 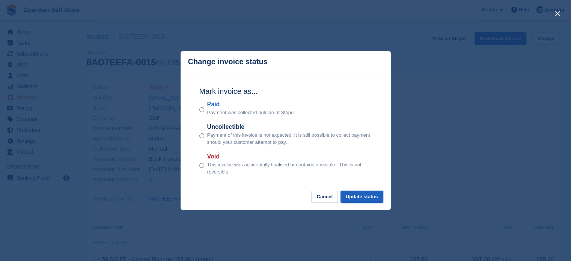 What do you see at coordinates (286, 91) in the screenshot?
I see `h2: Mark invoice as...` at bounding box center [286, 91].